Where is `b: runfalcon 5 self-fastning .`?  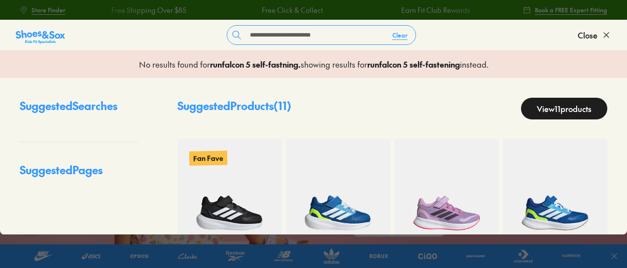
b: runfalcon 5 self-fastning . is located at coordinates (255, 64).